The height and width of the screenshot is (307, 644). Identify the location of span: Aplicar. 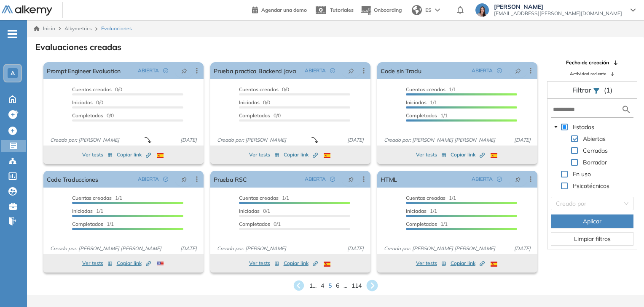
(592, 221).